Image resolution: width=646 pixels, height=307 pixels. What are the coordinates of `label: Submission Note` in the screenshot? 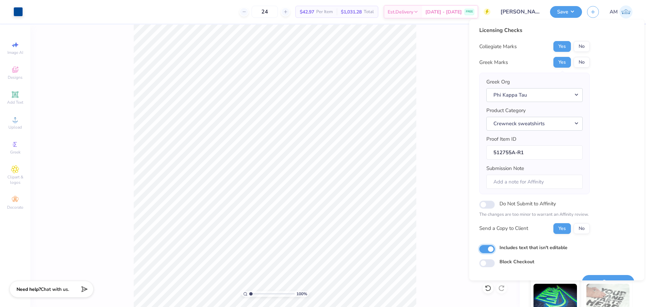 It's located at (505, 168).